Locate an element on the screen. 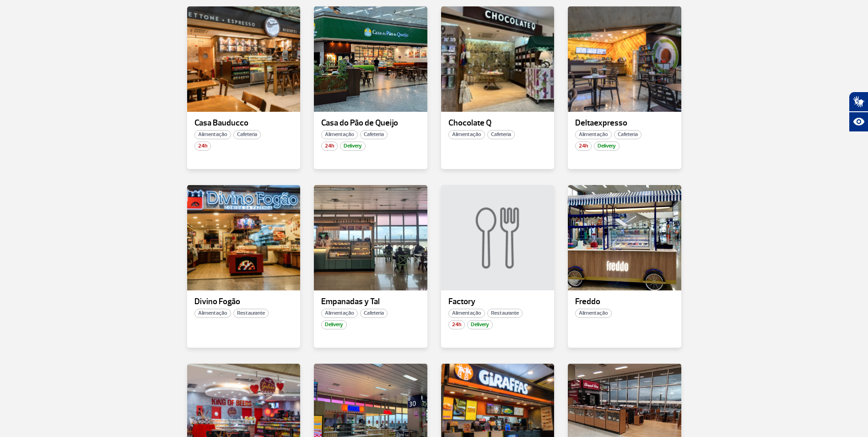  p: Divino Fogão is located at coordinates (244, 301).